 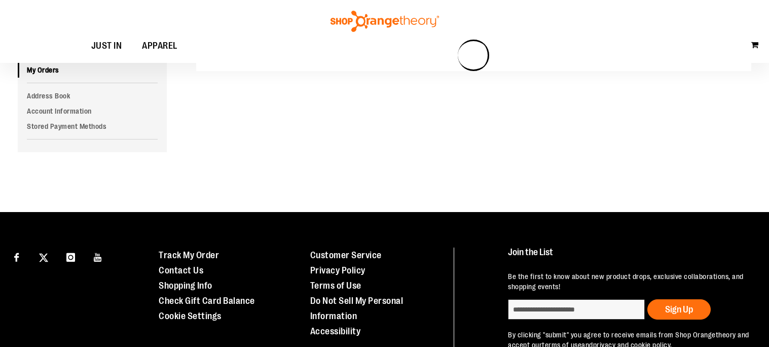 I want to click on a: Visit our X page, so click(x=44, y=256).